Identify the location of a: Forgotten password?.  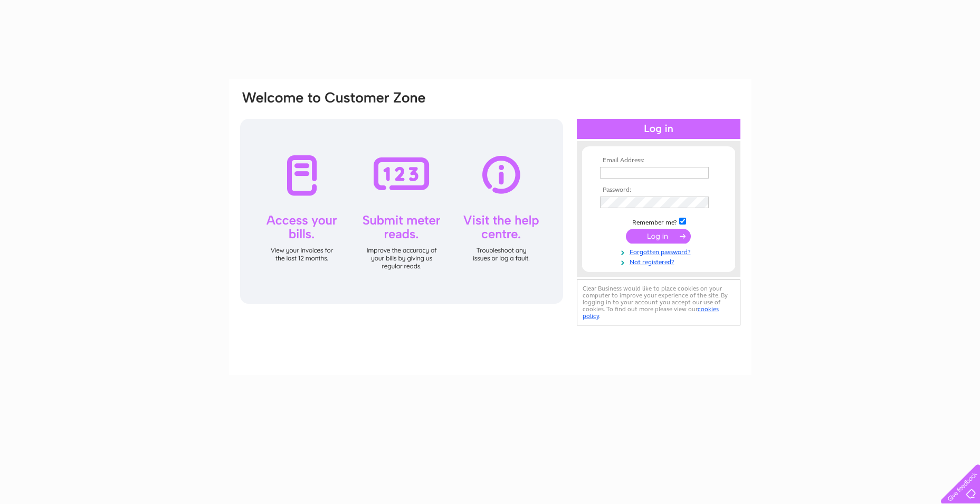
(660, 251).